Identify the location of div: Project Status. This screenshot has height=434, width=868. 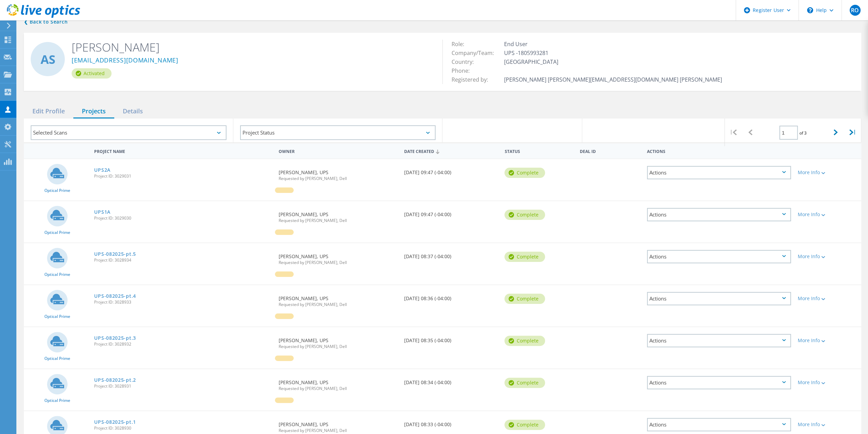
(338, 132).